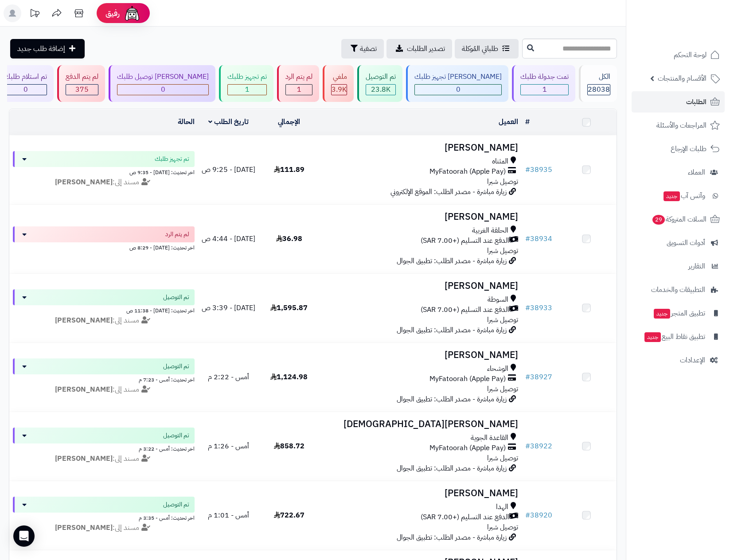 Image resolution: width=730 pixels, height=560 pixels. I want to click on span: السلات المتروكة, so click(678, 219).